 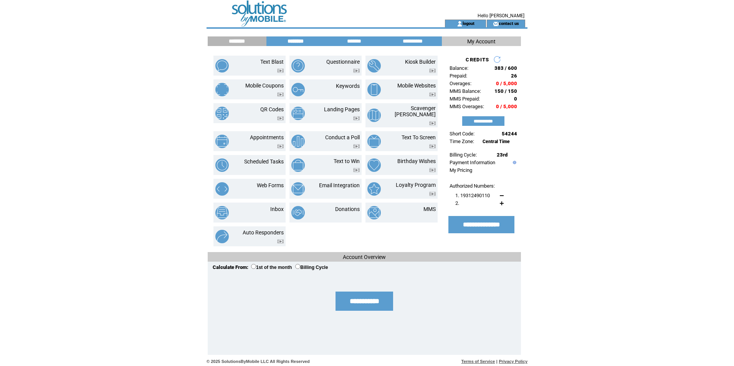 I want to click on img: questionnaire.png, so click(x=298, y=66).